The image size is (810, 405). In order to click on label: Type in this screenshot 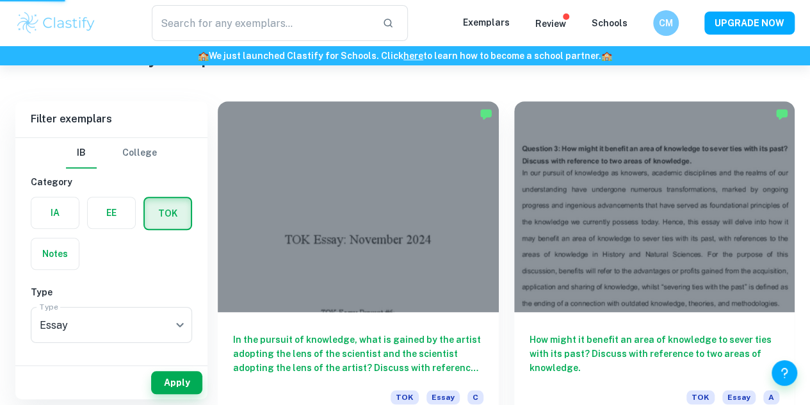, I will do `click(49, 306)`.